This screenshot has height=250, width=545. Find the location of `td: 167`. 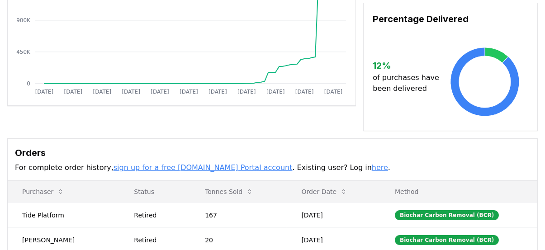

td: 167 is located at coordinates (238, 215).